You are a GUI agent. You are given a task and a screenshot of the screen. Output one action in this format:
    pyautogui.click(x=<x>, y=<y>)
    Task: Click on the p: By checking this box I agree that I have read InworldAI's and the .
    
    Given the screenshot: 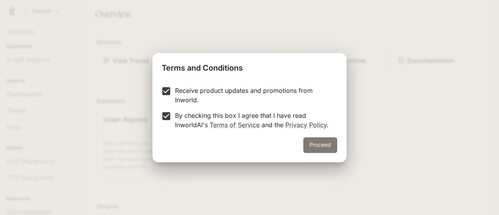 What is the action you would take?
    pyautogui.click(x=253, y=120)
    